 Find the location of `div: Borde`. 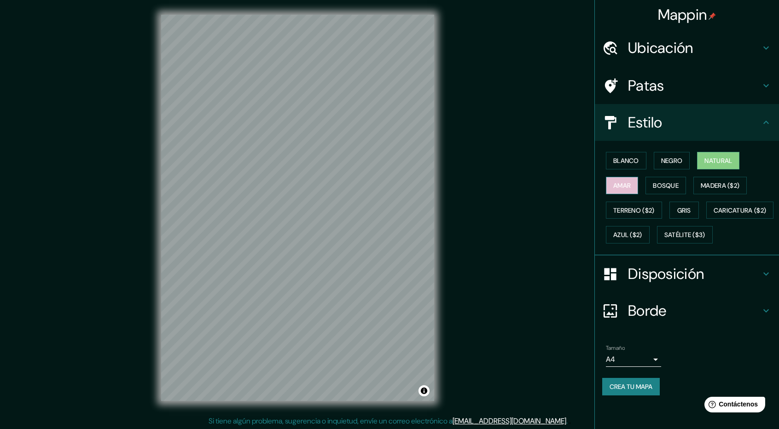

div: Borde is located at coordinates (687, 311).